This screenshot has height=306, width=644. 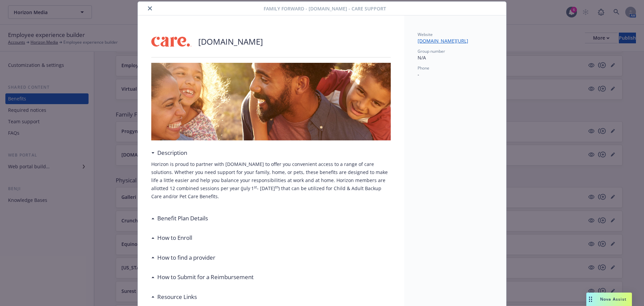 What do you see at coordinates (179, 219) in the screenshot?
I see `div: Benefit Plan Details` at bounding box center [179, 219].